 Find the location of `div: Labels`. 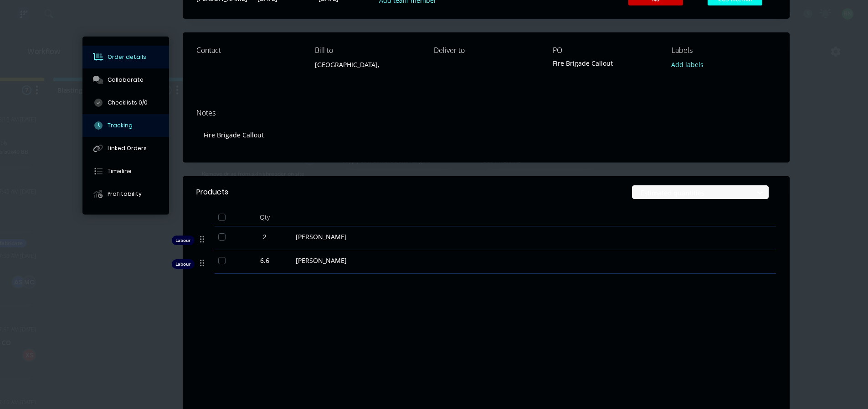

div: Labels is located at coordinates (723, 50).